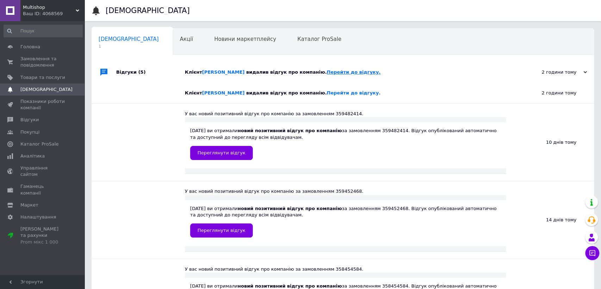 This screenshot has height=289, width=601. I want to click on div: У вас новий позитивний відгук про компанію за замовленням 358454584., so click(345, 269).